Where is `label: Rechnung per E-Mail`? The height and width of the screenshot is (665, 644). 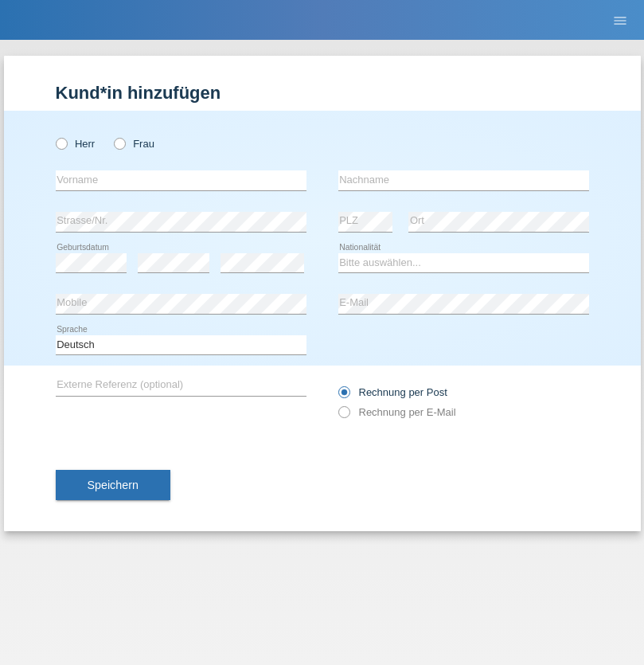
label: Rechnung per E-Mail is located at coordinates (397, 412).